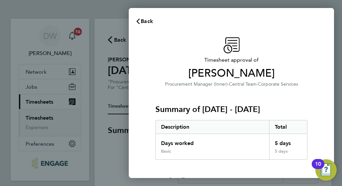  What do you see at coordinates (196, 84) in the screenshot?
I see `span: Procurement Manager (Inner)` at bounding box center [196, 84].